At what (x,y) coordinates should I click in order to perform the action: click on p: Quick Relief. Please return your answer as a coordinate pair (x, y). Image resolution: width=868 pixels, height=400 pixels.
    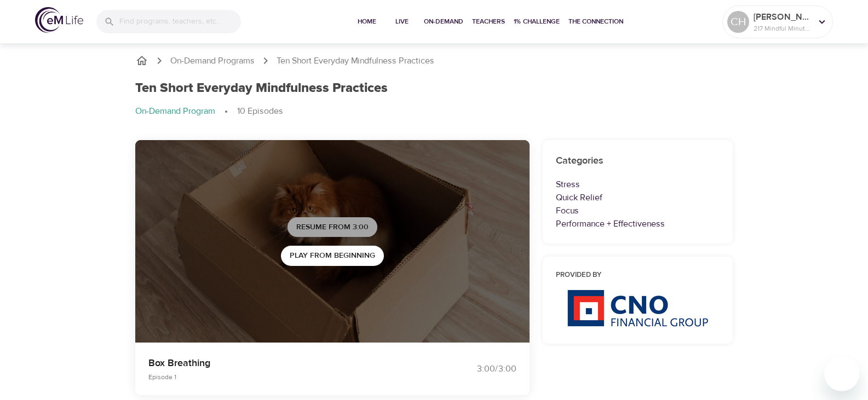
    Looking at the image, I should click on (638, 198).